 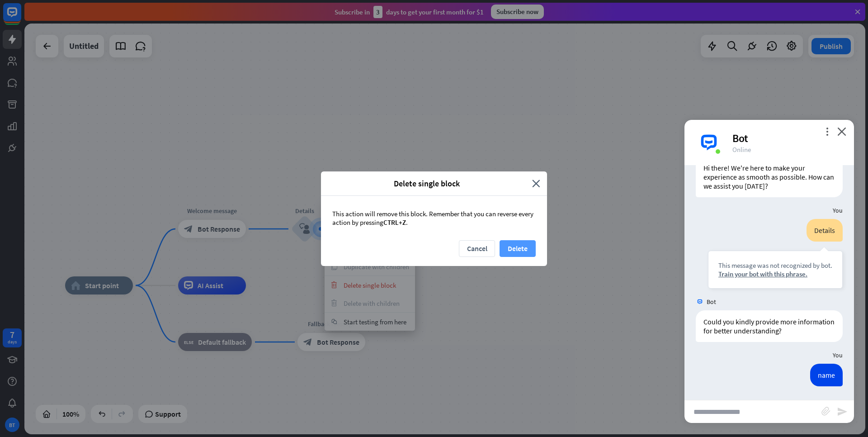 What do you see at coordinates (826, 412) in the screenshot?
I see `i: block_attachment` at bounding box center [826, 412].